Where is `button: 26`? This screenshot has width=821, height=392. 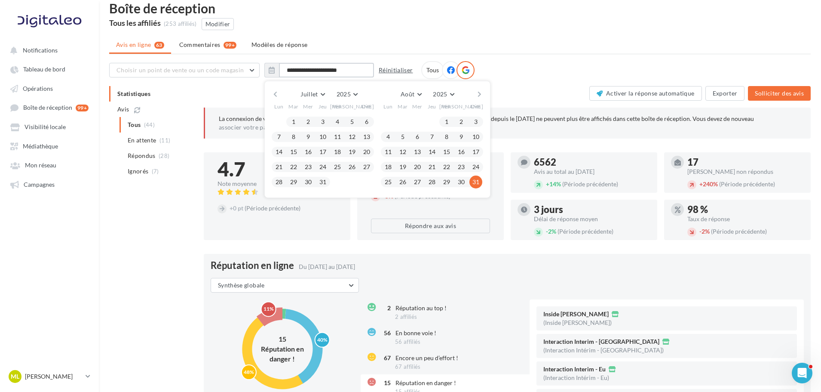
button: 26 is located at coordinates (352, 167).